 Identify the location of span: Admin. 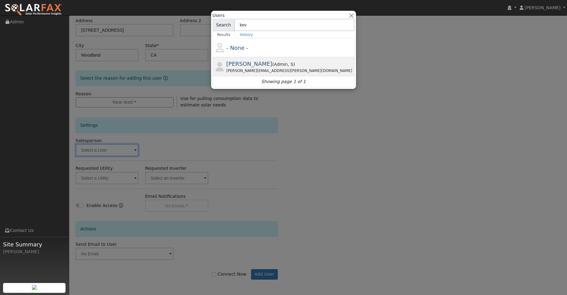
(281, 64).